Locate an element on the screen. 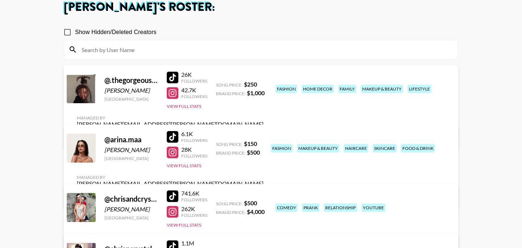 The height and width of the screenshot is (248, 522). div: @ chrisandcrystal1 is located at coordinates (131, 199).